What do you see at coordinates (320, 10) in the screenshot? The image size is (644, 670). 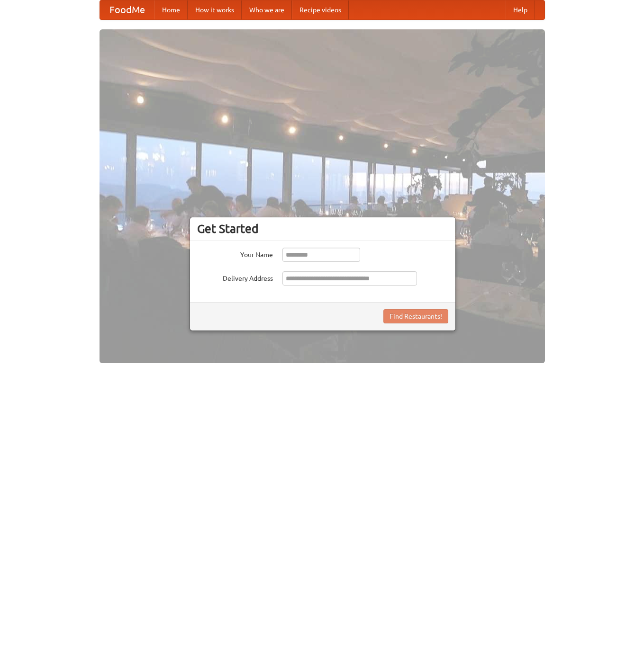 I see `a: Recipe videos` at bounding box center [320, 10].